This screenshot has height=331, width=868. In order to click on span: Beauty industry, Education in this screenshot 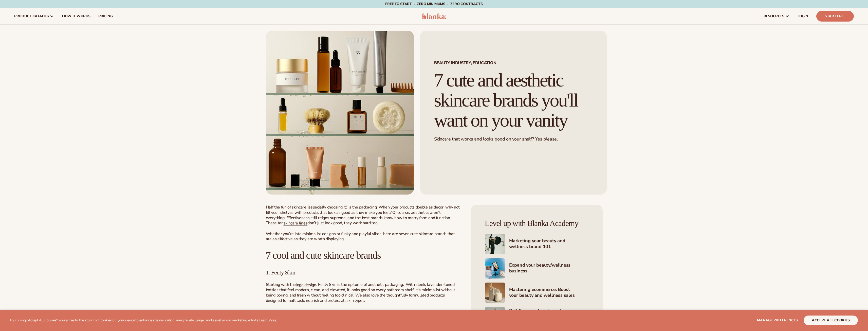, I will do `click(514, 63)`.